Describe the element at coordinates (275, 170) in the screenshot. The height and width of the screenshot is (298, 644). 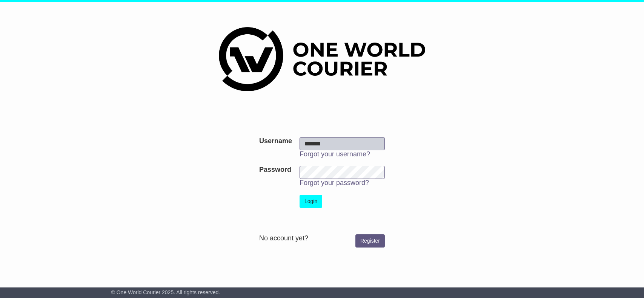
I see `label: Password` at that location.